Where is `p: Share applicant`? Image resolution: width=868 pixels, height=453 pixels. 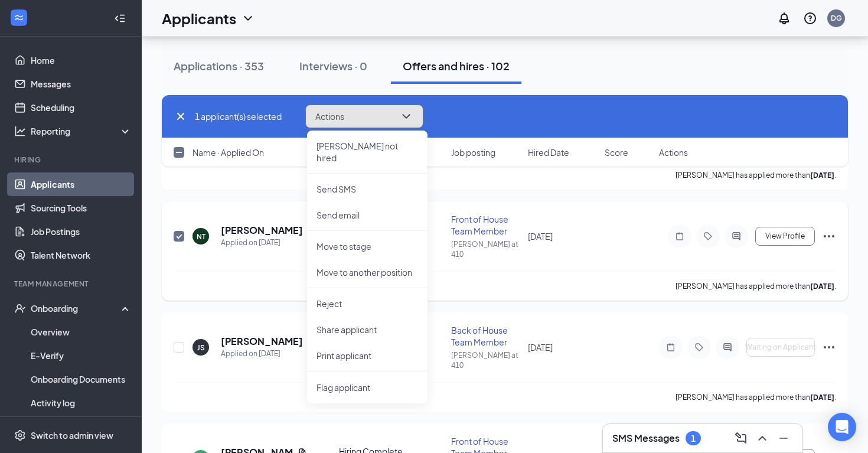 p: Share applicant is located at coordinates (367, 330).